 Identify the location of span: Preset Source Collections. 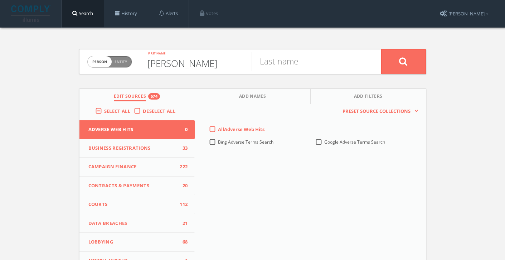
(377, 111).